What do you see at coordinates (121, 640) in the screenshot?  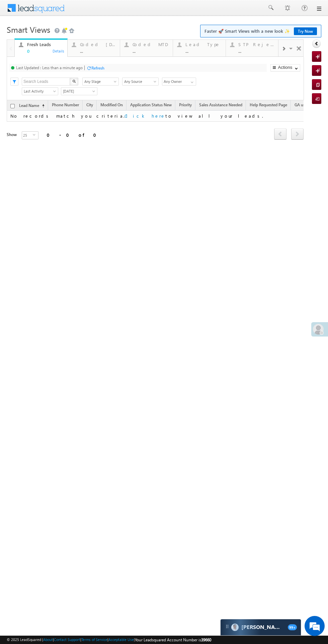 I see `a: Acceptable Use` at bounding box center [121, 640].